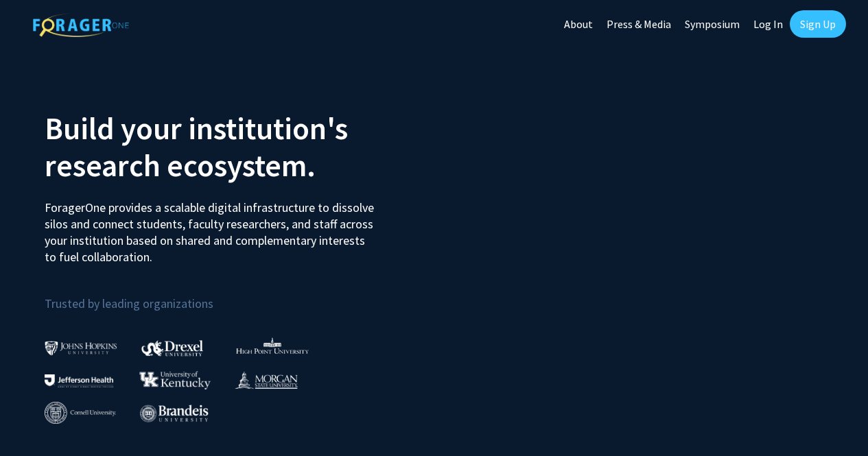  What do you see at coordinates (81, 25) in the screenshot?
I see `img: ForagerOne Logo` at bounding box center [81, 25].